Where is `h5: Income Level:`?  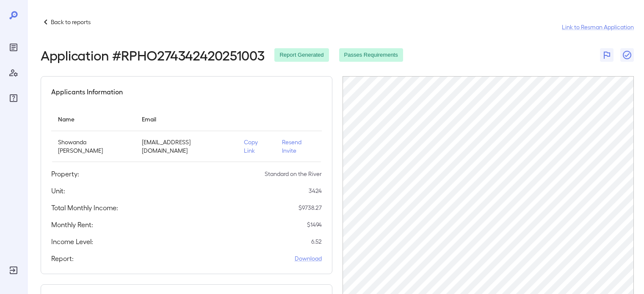 h5: Income Level: is located at coordinates (72, 241).